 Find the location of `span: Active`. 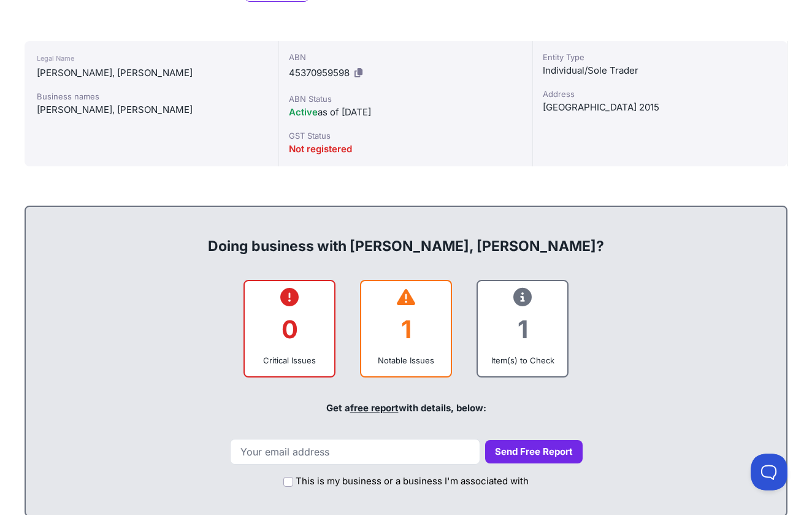

span: Active is located at coordinates (303, 112).